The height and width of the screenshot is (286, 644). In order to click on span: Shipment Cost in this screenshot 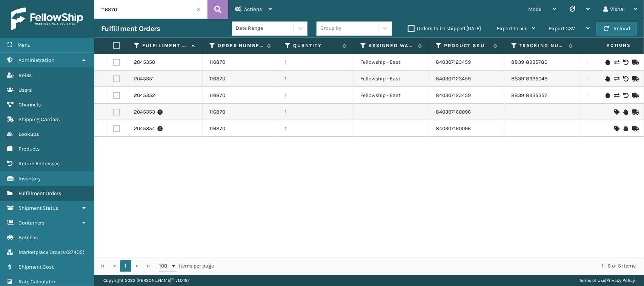, I will do `click(36, 267)`.